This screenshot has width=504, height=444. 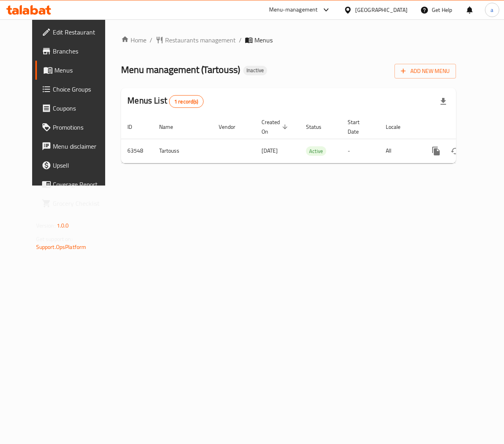 I want to click on button: Add New Menu, so click(x=425, y=71).